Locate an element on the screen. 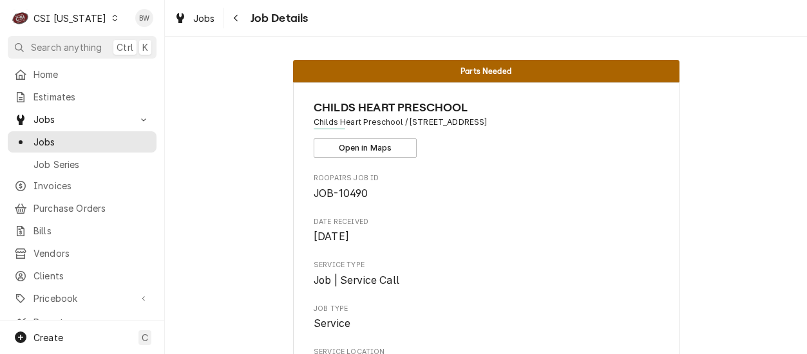  button: Open in Maps is located at coordinates (365, 148).